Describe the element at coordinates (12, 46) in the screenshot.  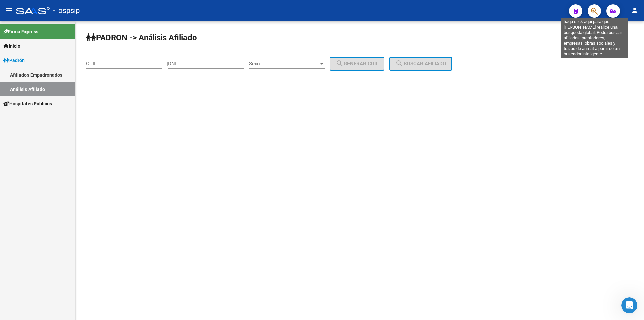
I see `span: Inicio` at that location.